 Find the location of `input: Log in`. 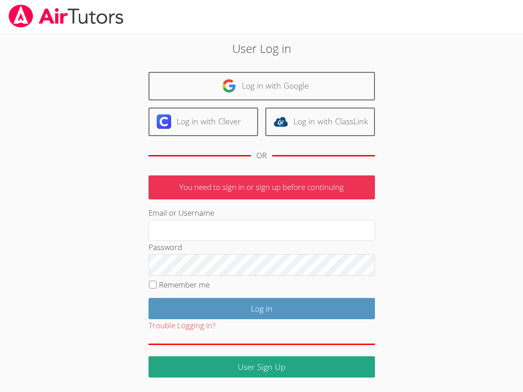

input: Log in is located at coordinates (262, 309).